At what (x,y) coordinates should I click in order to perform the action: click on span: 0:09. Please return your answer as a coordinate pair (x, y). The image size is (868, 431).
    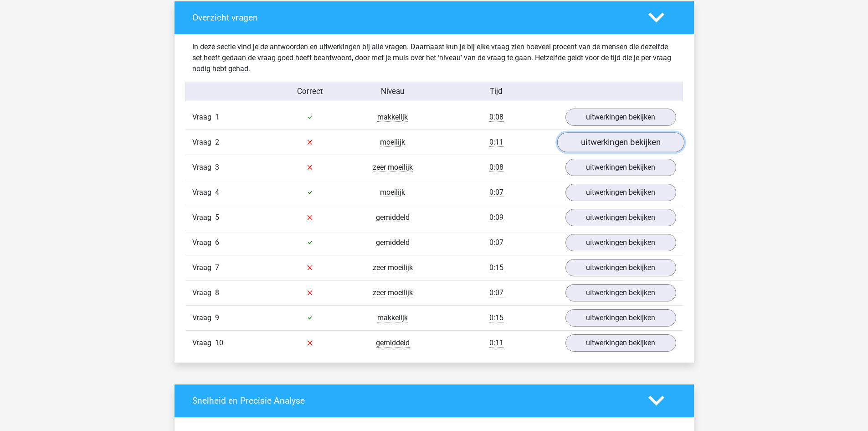
    Looking at the image, I should click on (496, 217).